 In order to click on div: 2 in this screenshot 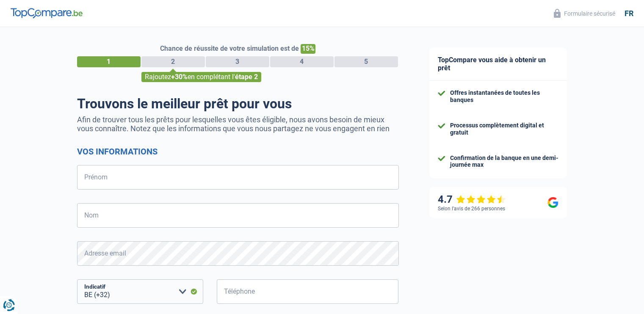, I will do `click(173, 62)`.